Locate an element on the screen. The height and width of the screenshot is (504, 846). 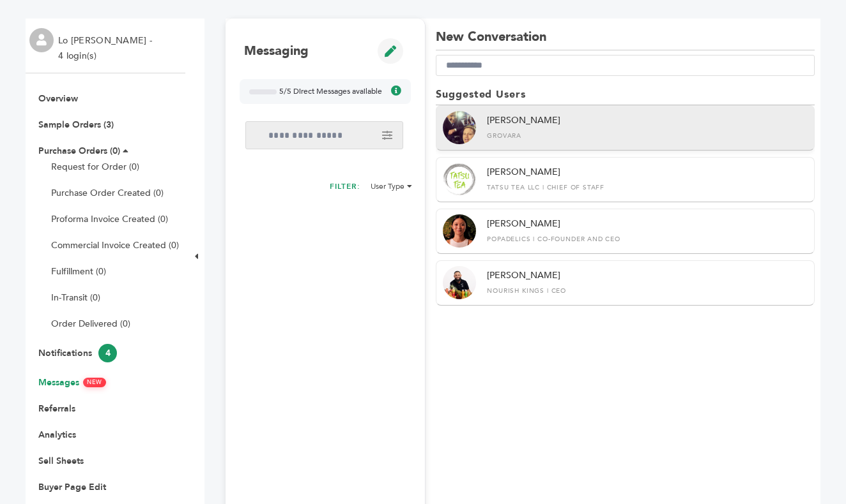
a: Request for Order (0) is located at coordinates (95, 167).